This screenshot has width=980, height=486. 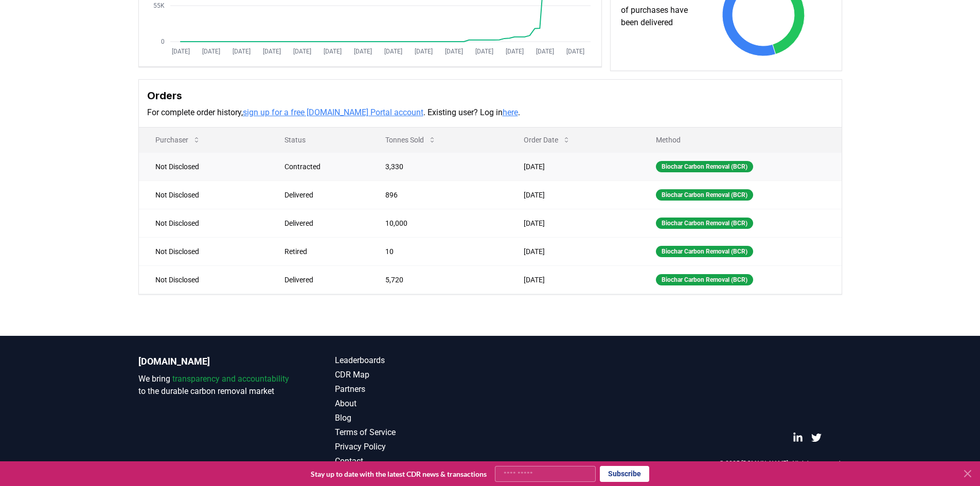 What do you see at coordinates (659, 17) in the screenshot?
I see `p: of purchases have been delivered` at bounding box center [659, 17].